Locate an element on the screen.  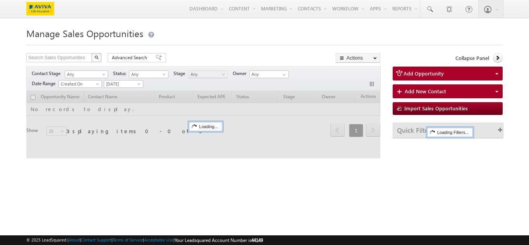
a: Terms of Service is located at coordinates (128, 240).